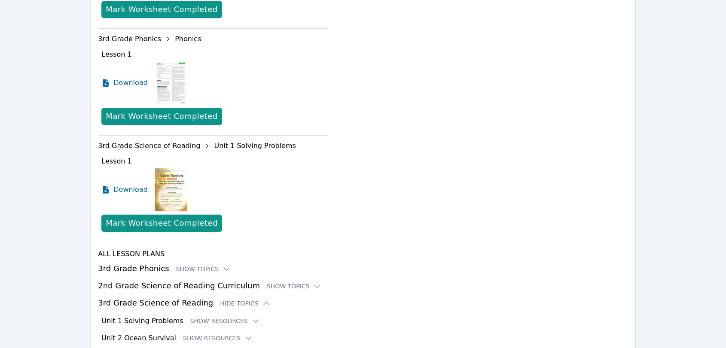  I want to click on h4: All Lesson Plans, so click(363, 254).